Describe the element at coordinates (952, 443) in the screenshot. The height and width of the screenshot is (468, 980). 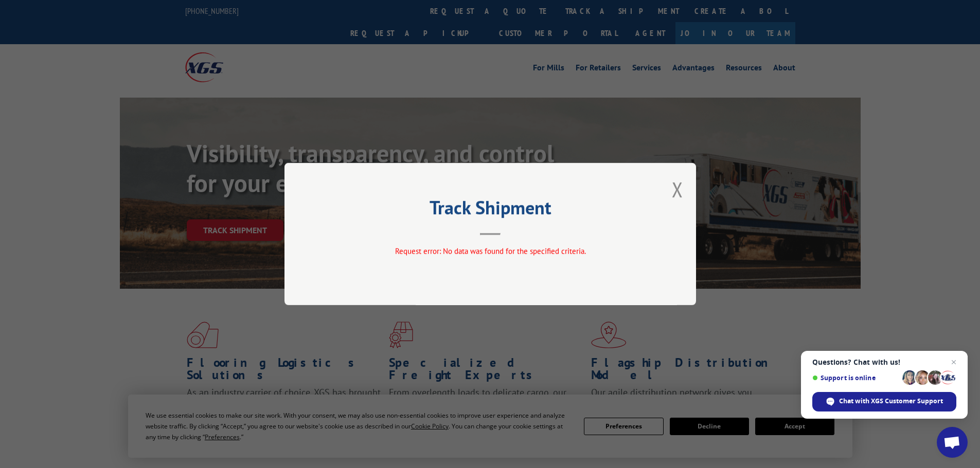
I see `div: Open chat` at that location.